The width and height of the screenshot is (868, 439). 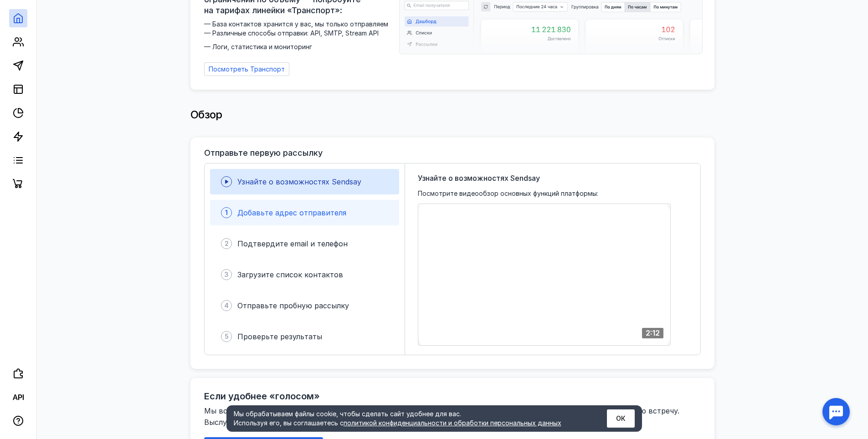 I want to click on span: Обзор, so click(x=207, y=114).